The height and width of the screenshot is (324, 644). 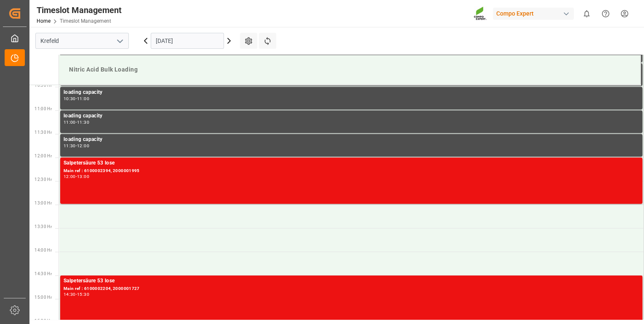 What do you see at coordinates (79, 10) in the screenshot?
I see `div: Timeslot Management` at bounding box center [79, 10].